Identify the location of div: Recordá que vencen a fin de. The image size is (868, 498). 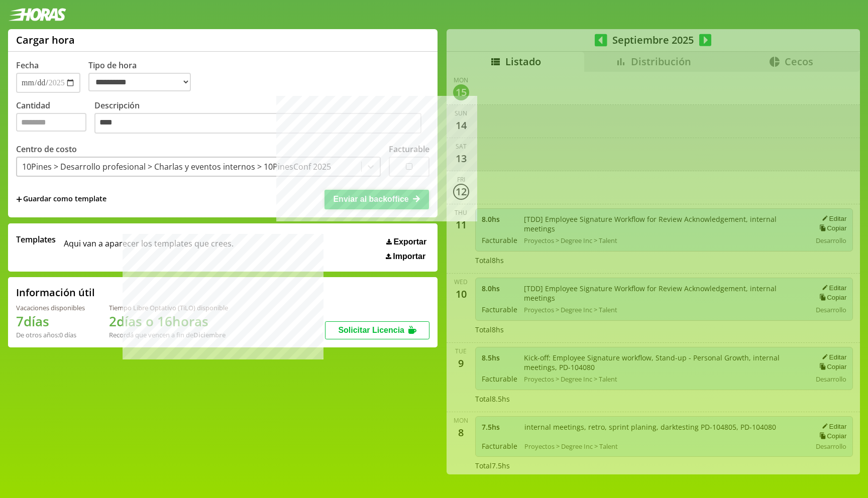
(168, 335).